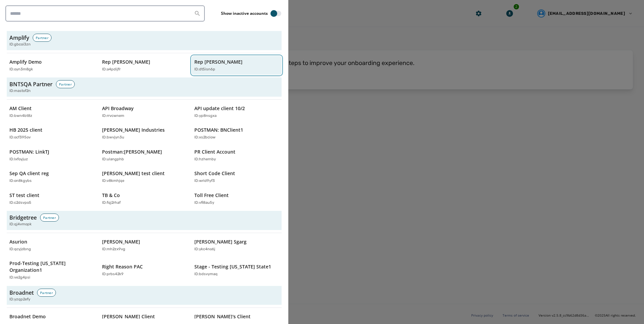 Image resolution: width=644 pixels, height=324 pixels. I want to click on button: ST test clientID:c2dsvpo5, so click(52, 199).